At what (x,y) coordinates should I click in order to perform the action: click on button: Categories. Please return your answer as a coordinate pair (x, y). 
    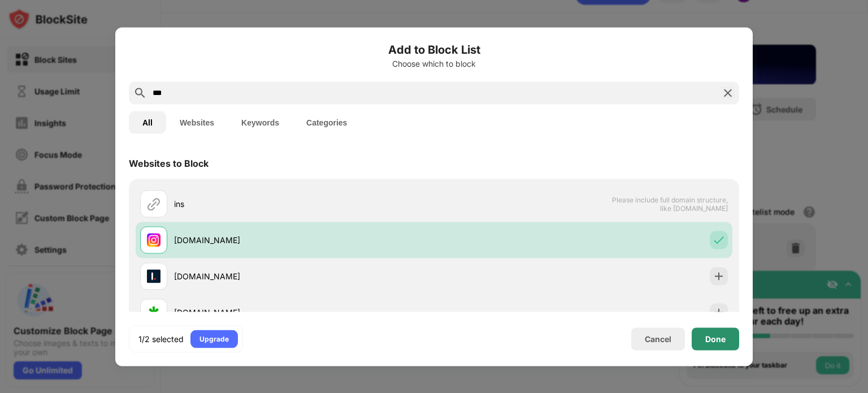
    Looking at the image, I should click on (327, 122).